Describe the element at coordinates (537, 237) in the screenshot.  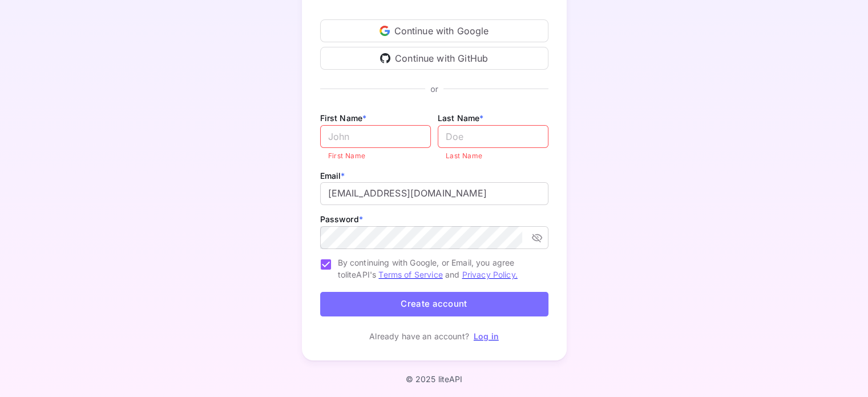
I see `button: toggle password visibility` at that location.